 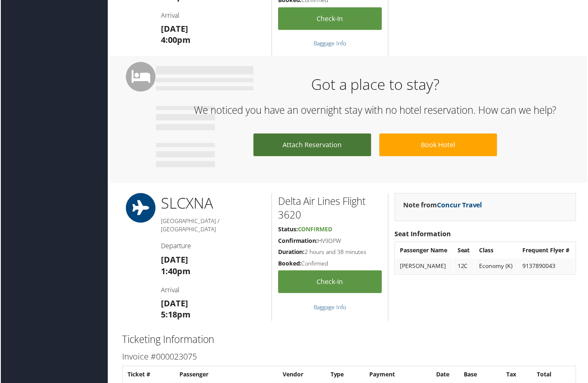 What do you see at coordinates (330, 264) in the screenshot?
I see `h5: Confirmed` at bounding box center [330, 264].